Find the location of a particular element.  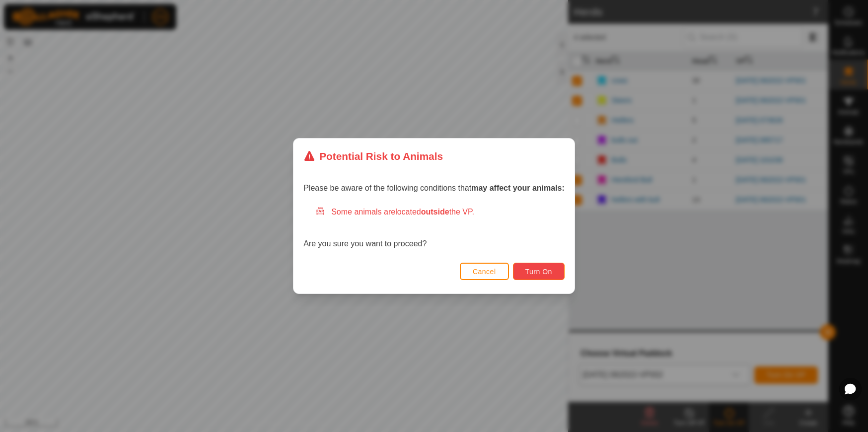

span: Please be aware of the following conditions that is located at coordinates (434, 187).